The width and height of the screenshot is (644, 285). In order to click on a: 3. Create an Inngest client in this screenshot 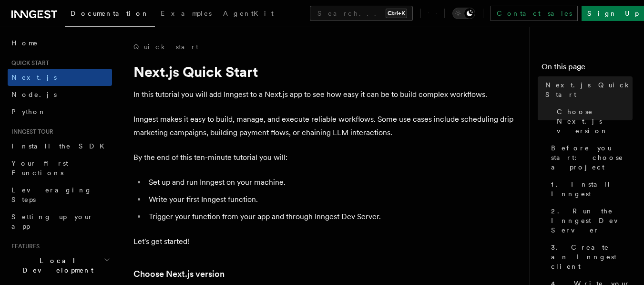, I will do `click(590, 257)`.